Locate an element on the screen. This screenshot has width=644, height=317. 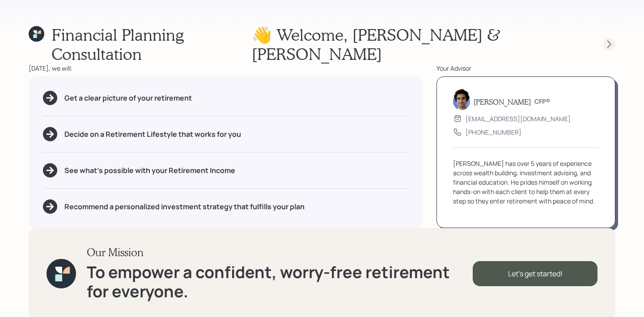
div: Let's get started! is located at coordinates (535, 274).